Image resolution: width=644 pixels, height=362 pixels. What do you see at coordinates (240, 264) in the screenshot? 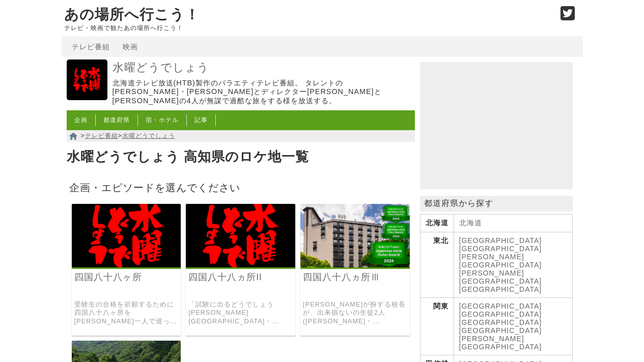
I see `a: 水曜どうでしょう 四国八十八ヵ所II` at bounding box center [240, 264].